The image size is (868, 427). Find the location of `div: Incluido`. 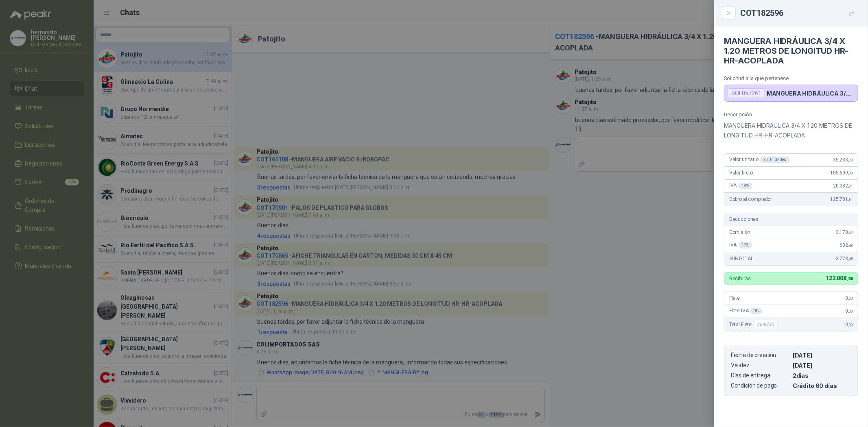

div: Incluido is located at coordinates (765, 325).